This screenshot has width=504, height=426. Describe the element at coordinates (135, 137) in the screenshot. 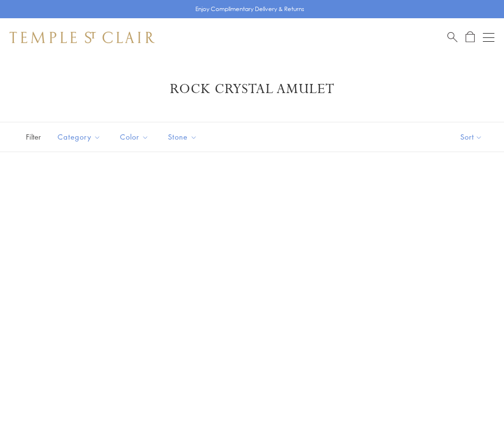

I see `button: Color` at that location.